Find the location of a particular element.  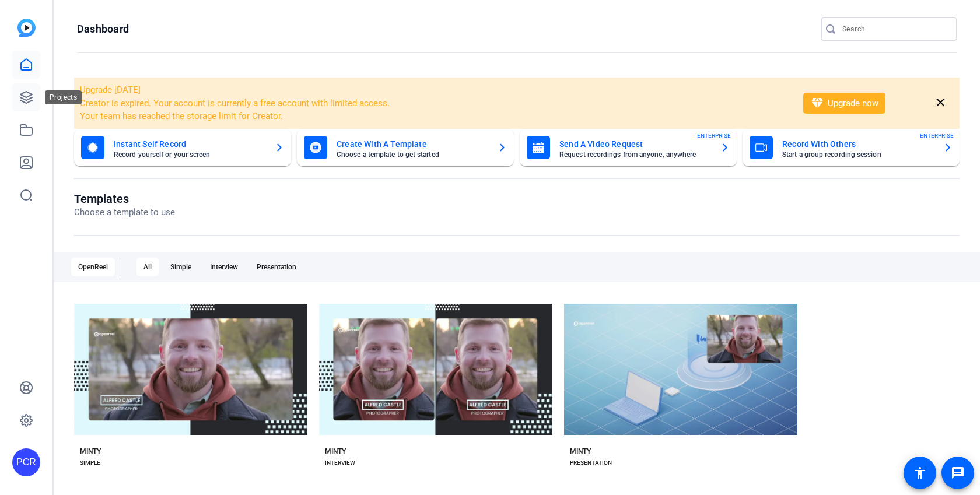

mat-icon: close is located at coordinates (941, 102).